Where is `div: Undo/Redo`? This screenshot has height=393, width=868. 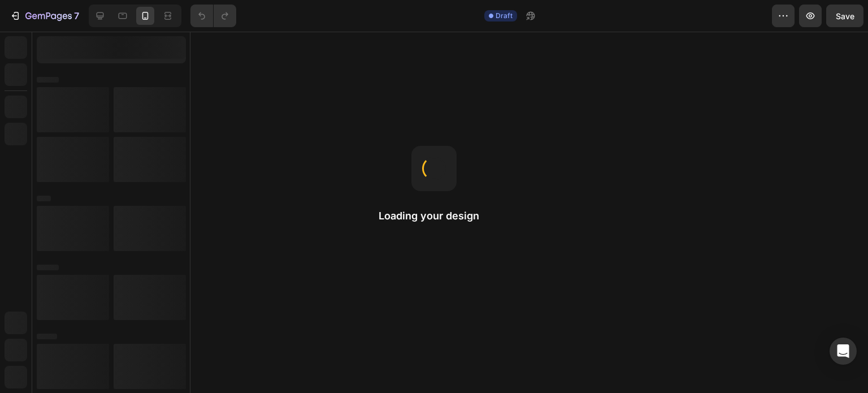 div: Undo/Redo is located at coordinates (213, 16).